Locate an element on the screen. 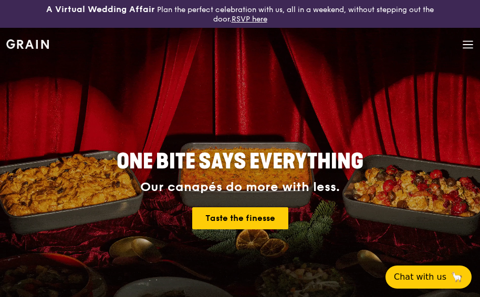  img: Grain is located at coordinates (27, 44).